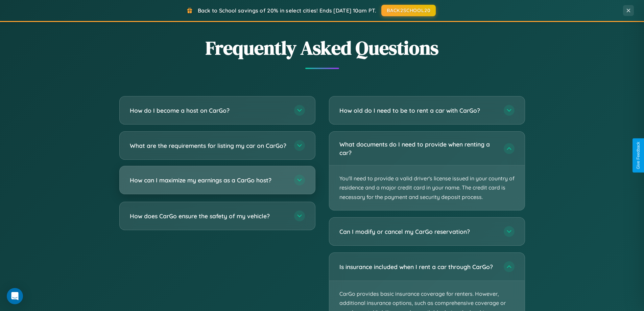  Describe the element at coordinates (209, 146) in the screenshot. I see `h3: What are the requirements for listing my car on CarGo?` at that location.